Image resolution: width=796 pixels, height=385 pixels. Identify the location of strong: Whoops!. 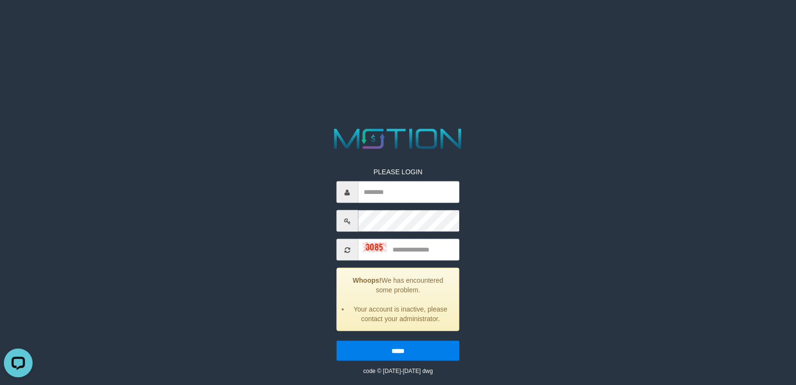
(367, 280).